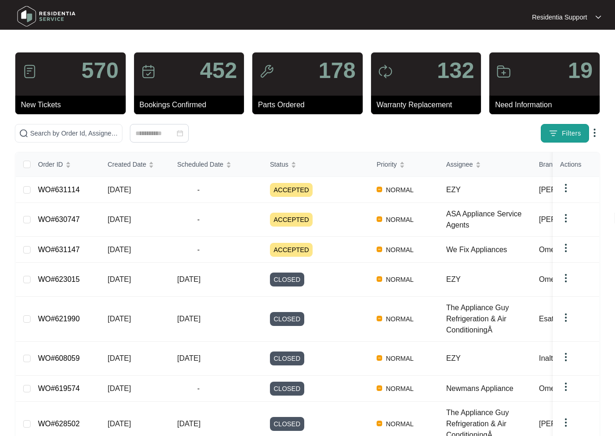  I want to click on div: We Fix Appliances, so click(489, 250).